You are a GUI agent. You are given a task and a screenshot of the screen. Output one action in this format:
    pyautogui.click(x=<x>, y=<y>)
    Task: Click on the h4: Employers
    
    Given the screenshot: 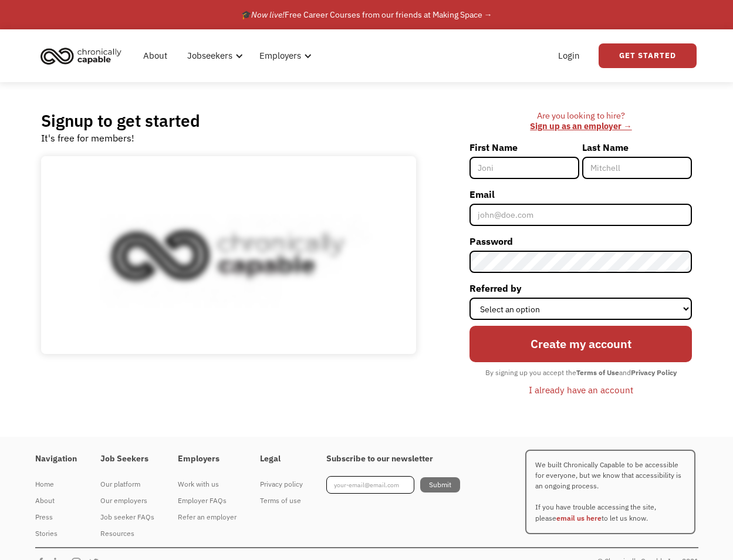 What is the action you would take?
    pyautogui.click(x=207, y=459)
    